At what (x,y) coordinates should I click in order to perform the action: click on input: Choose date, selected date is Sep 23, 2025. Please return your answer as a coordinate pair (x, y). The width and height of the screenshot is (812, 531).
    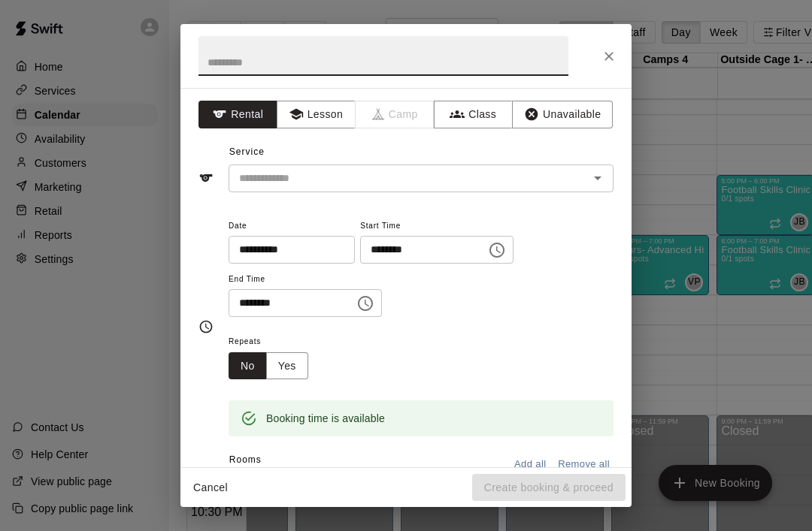
    Looking at the image, I should click on (287, 250).